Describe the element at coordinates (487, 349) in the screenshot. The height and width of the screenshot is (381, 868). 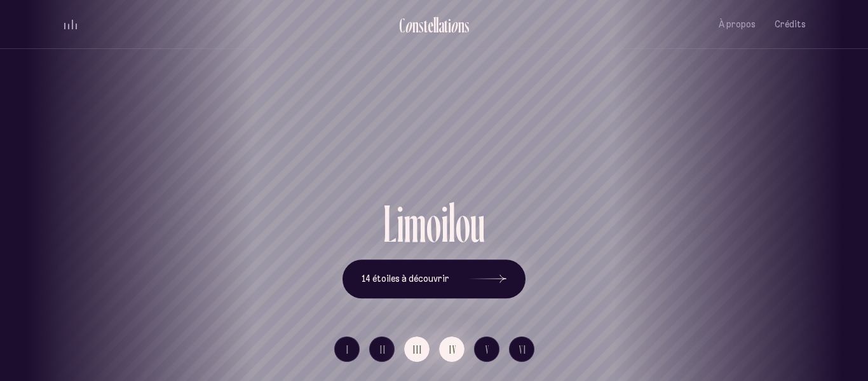
I see `span: V` at that location.